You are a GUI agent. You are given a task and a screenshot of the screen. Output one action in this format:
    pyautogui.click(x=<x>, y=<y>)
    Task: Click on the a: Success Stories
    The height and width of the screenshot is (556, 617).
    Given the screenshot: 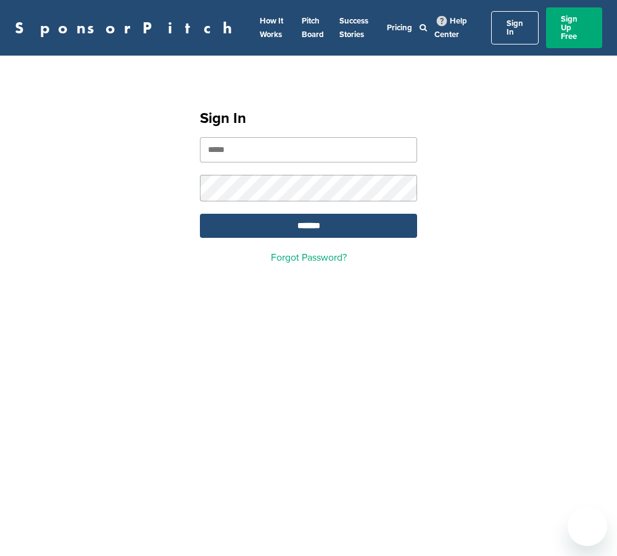 What is the action you would take?
    pyautogui.click(x=354, y=28)
    